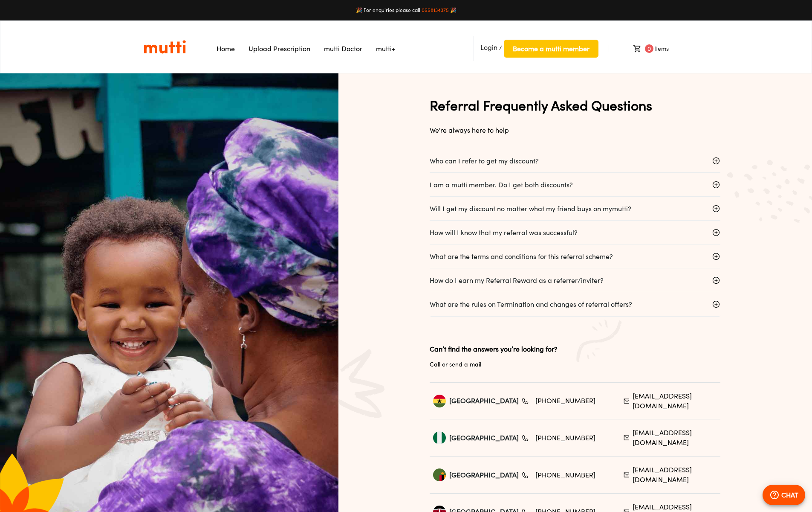 Image resolution: width=812 pixels, height=512 pixels. I want to click on p: CHAT, so click(790, 495).